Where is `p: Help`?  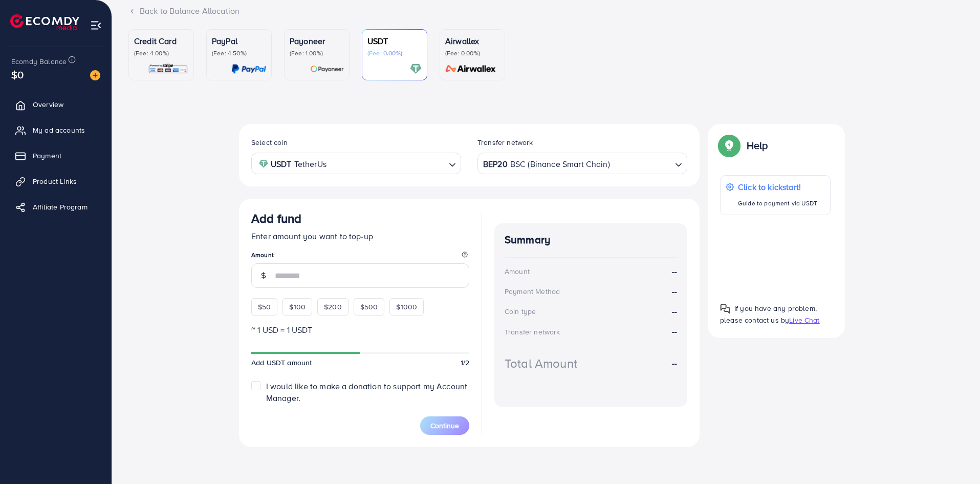 p: Help is located at coordinates (757, 146).